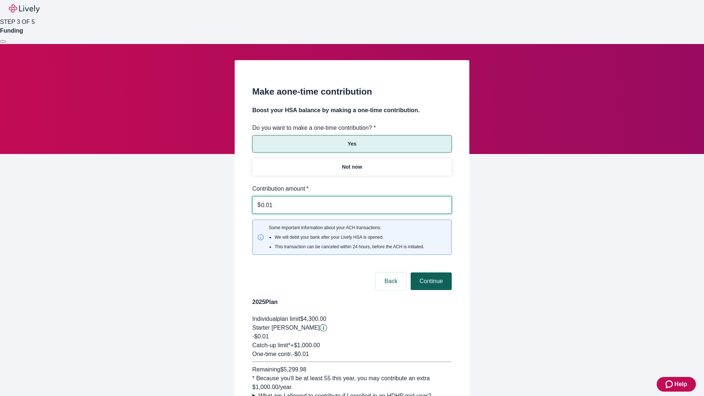 The height and width of the screenshot is (396, 704). I want to click on span: Individual plan limit, so click(276, 319).